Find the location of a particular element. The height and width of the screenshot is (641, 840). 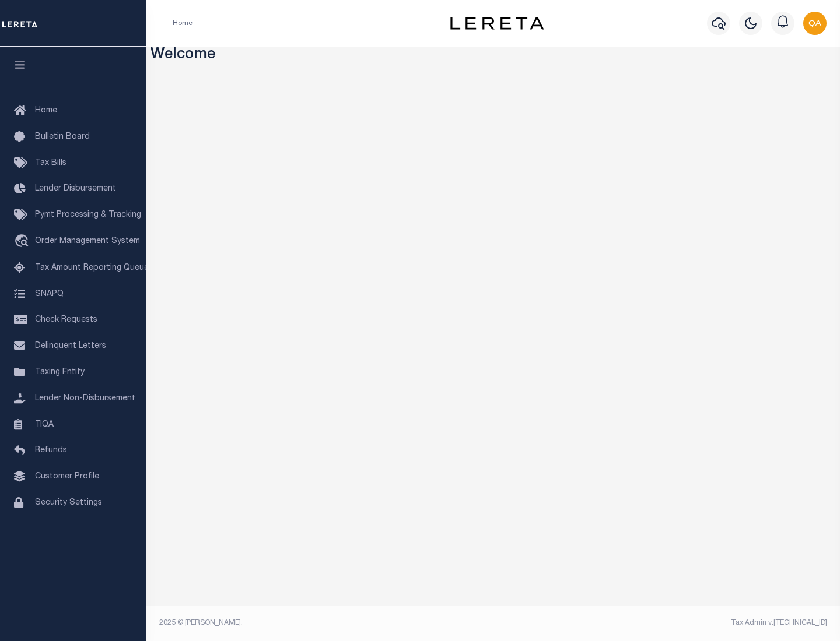

span: TIQA is located at coordinates (44, 424).